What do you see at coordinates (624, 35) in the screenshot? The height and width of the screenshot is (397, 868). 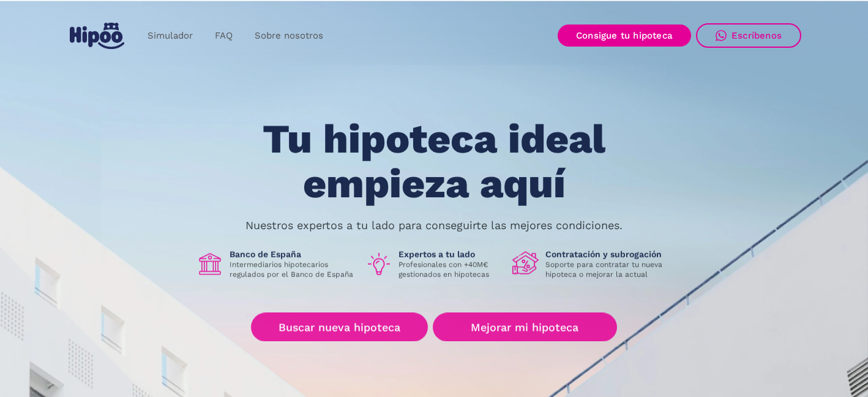 I see `a: Consigue tu hipoteca` at bounding box center [624, 35].